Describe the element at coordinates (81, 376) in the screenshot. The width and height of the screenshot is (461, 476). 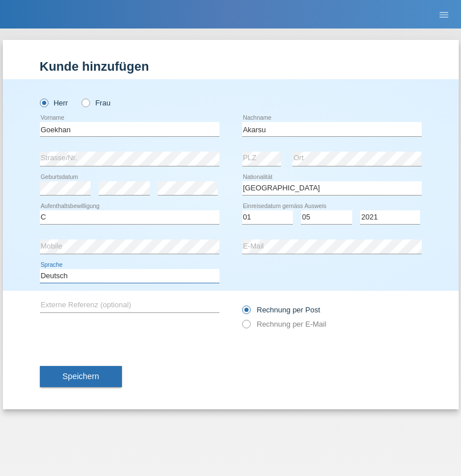
I see `span: Speichern` at that location.